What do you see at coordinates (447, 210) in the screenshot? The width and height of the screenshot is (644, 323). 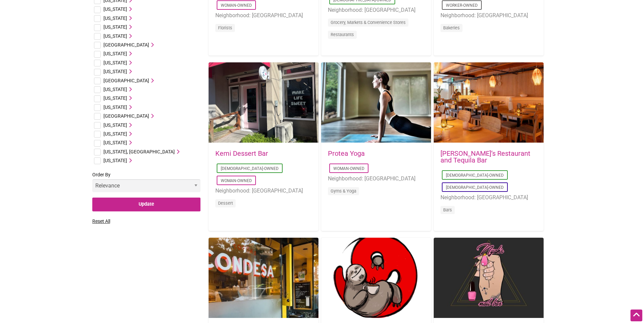 I see `a: Bars` at bounding box center [447, 210].